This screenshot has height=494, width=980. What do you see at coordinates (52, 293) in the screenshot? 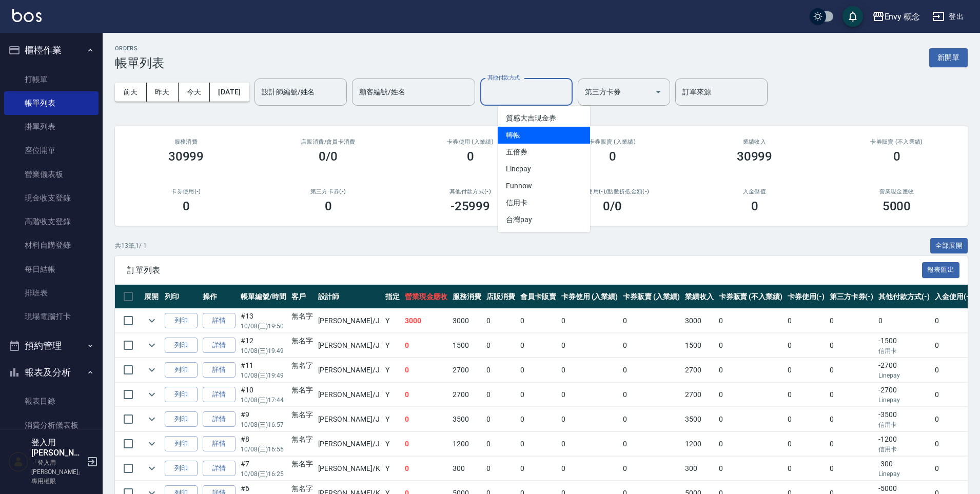
I see `a: 排班表` at bounding box center [52, 293].